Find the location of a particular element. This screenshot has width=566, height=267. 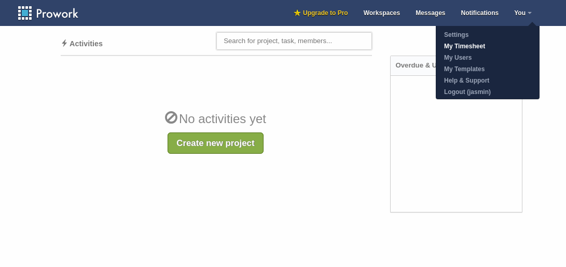

span: Notifications is located at coordinates (480, 13).